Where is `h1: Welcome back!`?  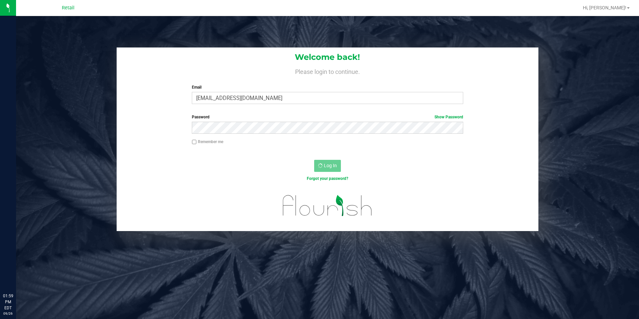
h1: Welcome back! is located at coordinates (327, 57).